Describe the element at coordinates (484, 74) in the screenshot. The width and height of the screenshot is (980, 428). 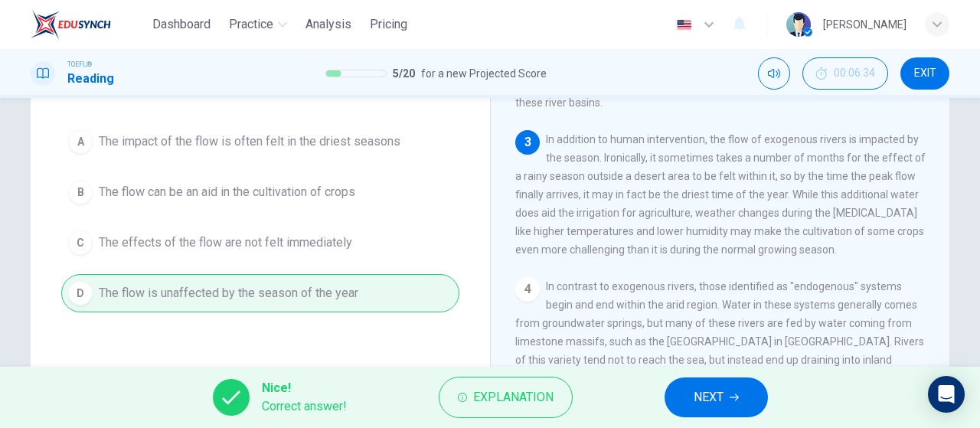
I see `span: for a new Projected Score` at that location.